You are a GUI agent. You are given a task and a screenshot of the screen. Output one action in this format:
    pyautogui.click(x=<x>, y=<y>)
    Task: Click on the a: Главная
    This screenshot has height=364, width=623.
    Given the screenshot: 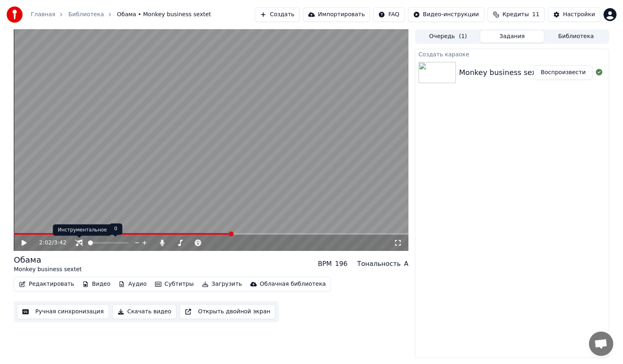 What is the action you would take?
    pyautogui.click(x=43, y=14)
    